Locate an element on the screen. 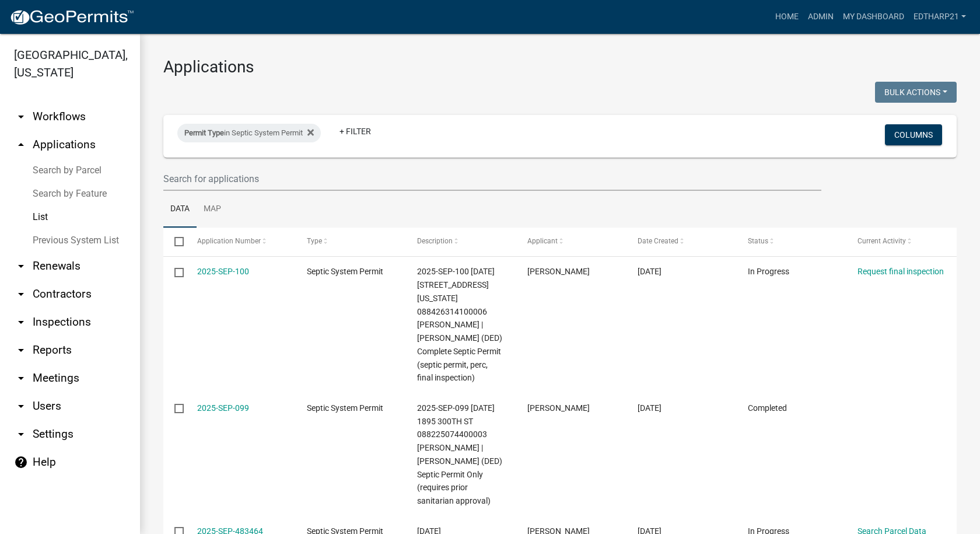  datatable-header-cell: Description is located at coordinates (461, 241).